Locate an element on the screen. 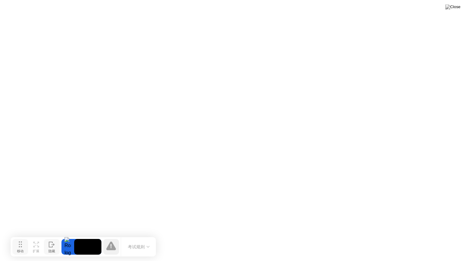 This screenshot has height=261, width=465. div: 扩展 is located at coordinates (36, 252).